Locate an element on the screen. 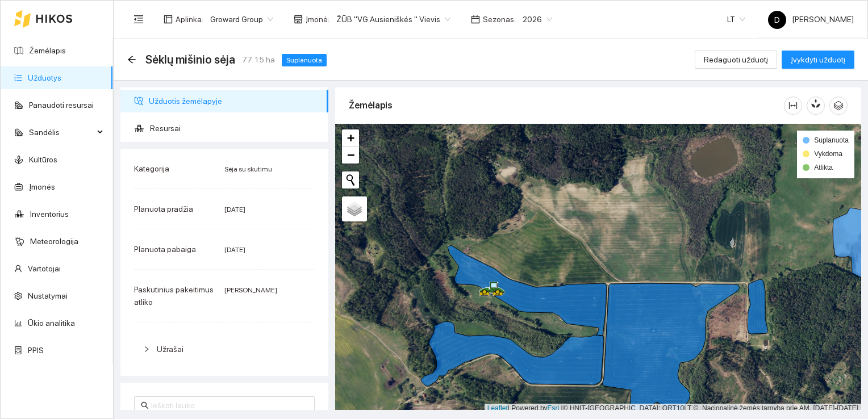  span: Užrašai is located at coordinates (170, 349).